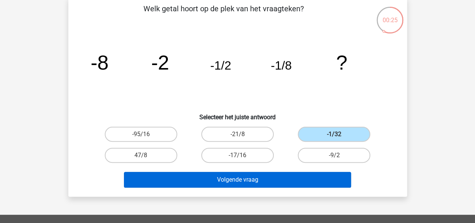 This screenshot has width=475, height=223. What do you see at coordinates (238, 114) in the screenshot?
I see `h6: Selecteer het juiste antwoord` at bounding box center [238, 114].